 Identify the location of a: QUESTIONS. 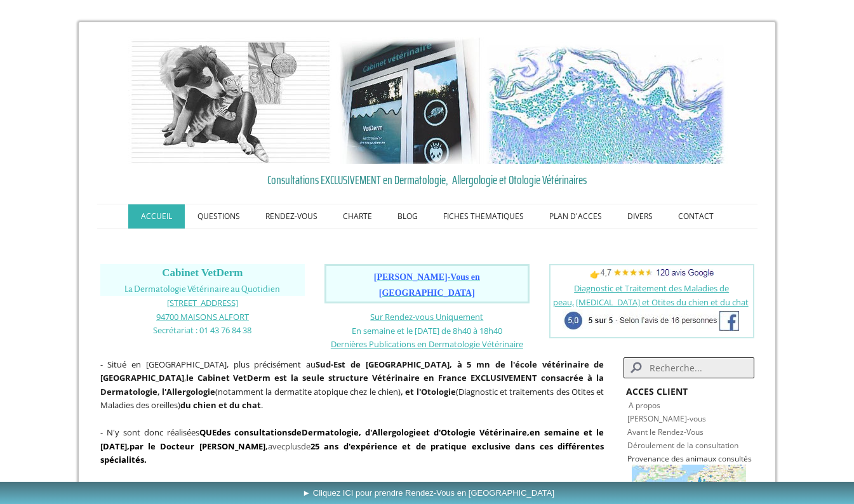
(218, 217).